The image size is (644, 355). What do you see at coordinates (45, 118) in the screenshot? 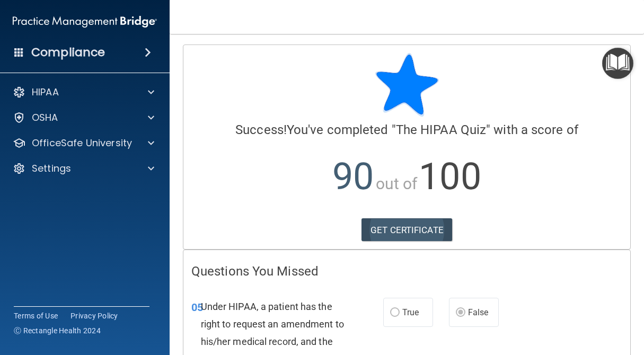
I see `p: OSHA` at bounding box center [45, 118].